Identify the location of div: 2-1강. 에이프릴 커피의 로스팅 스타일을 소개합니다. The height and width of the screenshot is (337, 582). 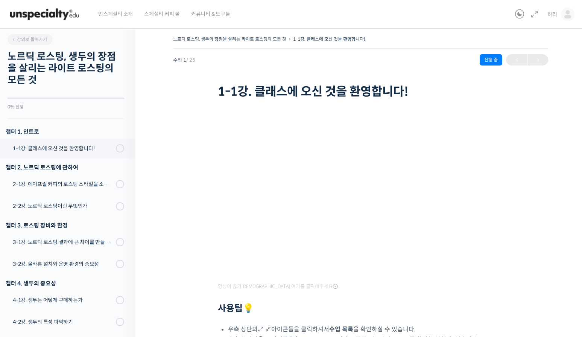
(63, 184).